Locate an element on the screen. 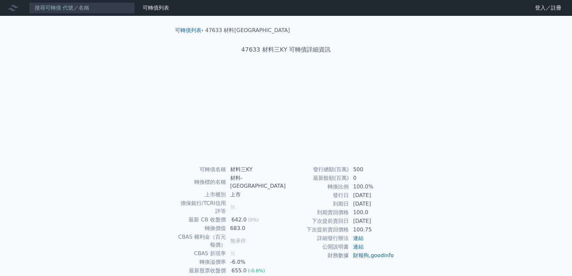  div: 642.0 is located at coordinates (239, 219).